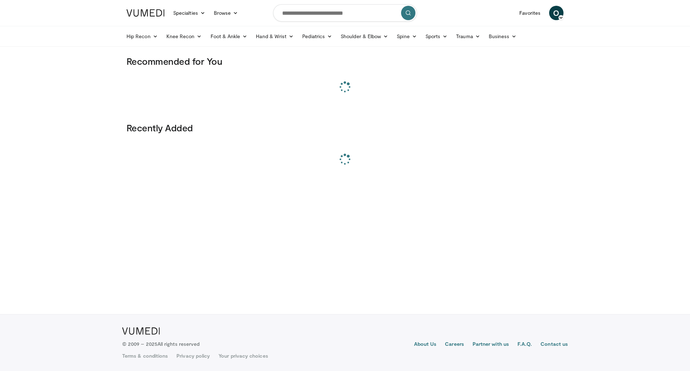  Describe the element at coordinates (178, 343) in the screenshot. I see `span: All rights reserved` at that location.